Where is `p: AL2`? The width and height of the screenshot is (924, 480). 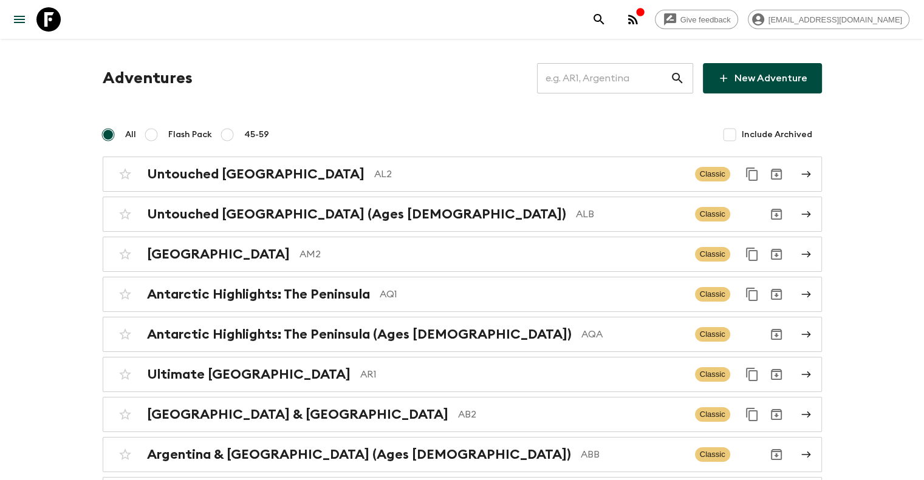 p: AL2 is located at coordinates (529, 174).